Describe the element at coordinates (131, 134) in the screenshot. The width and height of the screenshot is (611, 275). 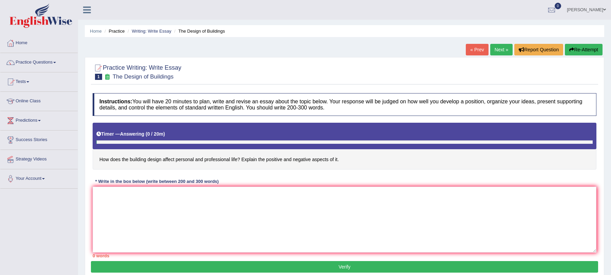
I see `h5: Timer —` at that location.